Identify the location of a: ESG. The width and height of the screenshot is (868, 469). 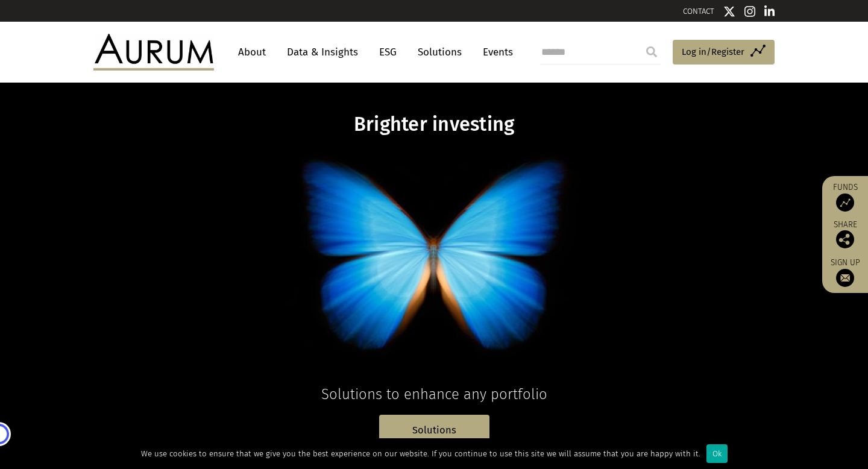
(388, 51).